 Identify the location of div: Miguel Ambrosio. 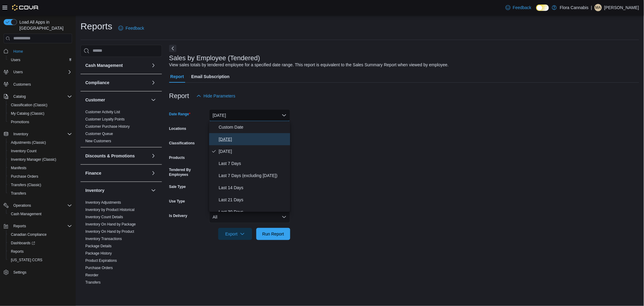
(598, 7).